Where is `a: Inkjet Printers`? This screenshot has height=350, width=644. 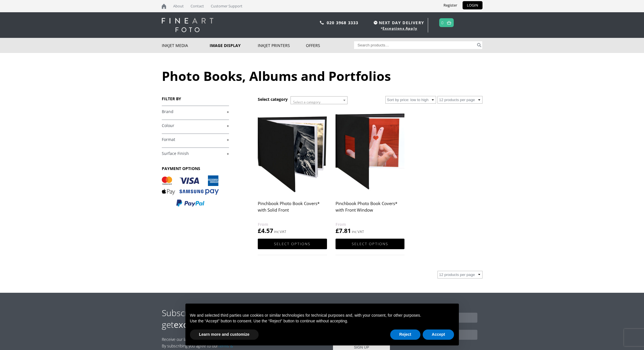
a: Inkjet Printers is located at coordinates (281, 45).